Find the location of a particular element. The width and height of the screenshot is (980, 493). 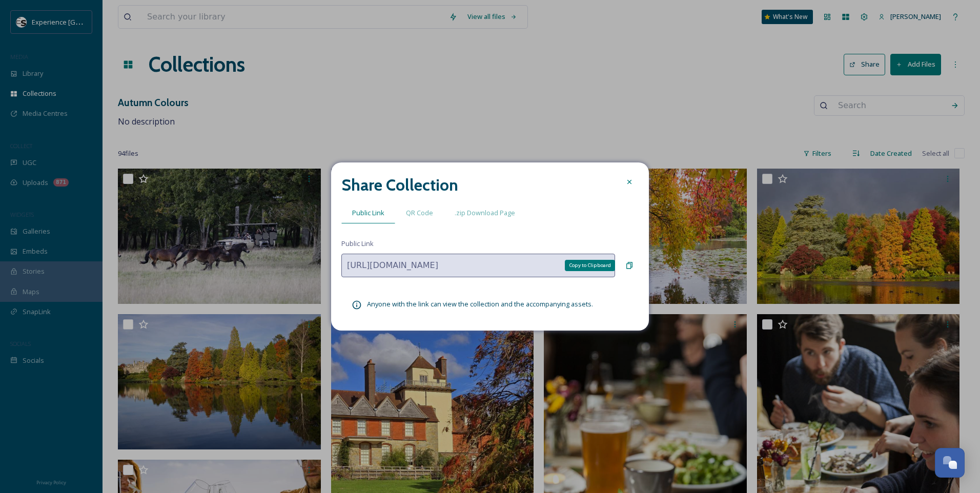

button: Open Chat is located at coordinates (950, 463).